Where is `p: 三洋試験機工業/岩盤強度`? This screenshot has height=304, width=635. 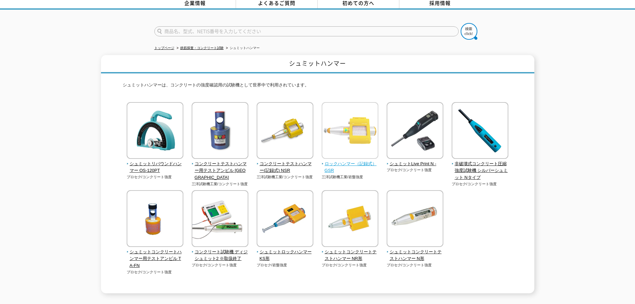 p: 三洋試験機工業/岩盤強度 is located at coordinates (350, 177).